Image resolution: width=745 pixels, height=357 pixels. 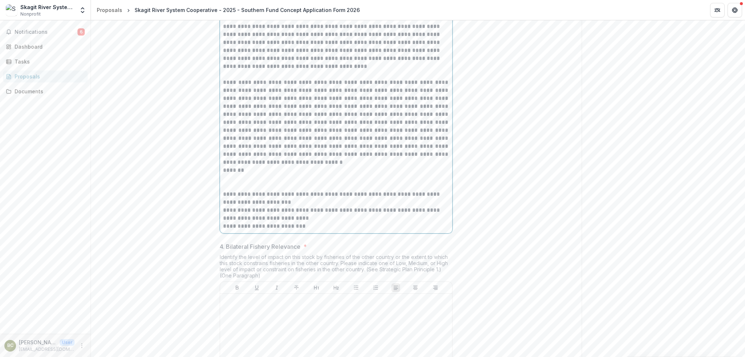 What do you see at coordinates (31, 14) in the screenshot?
I see `span: Nonprofit` at bounding box center [31, 14].